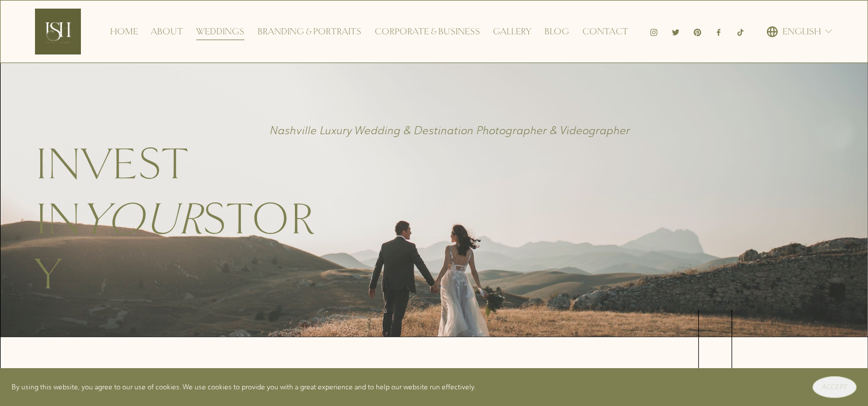  I want to click on em: your, so click(142, 219).